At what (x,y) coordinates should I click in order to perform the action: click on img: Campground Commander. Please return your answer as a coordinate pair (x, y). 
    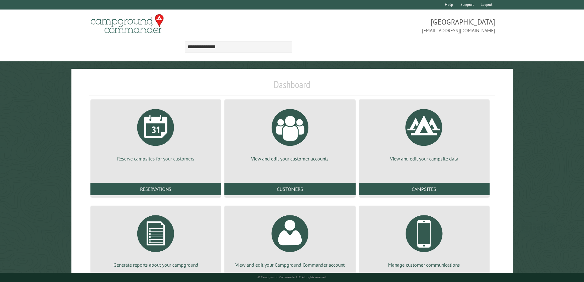
    Looking at the image, I should click on (127, 24).